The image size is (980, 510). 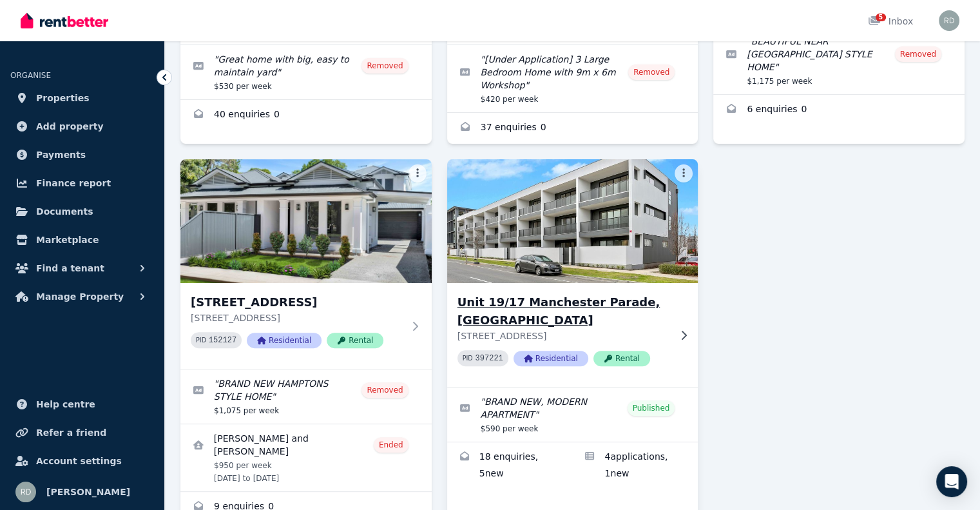 What do you see at coordinates (890, 21) in the screenshot?
I see `div: Inbox` at bounding box center [890, 21].